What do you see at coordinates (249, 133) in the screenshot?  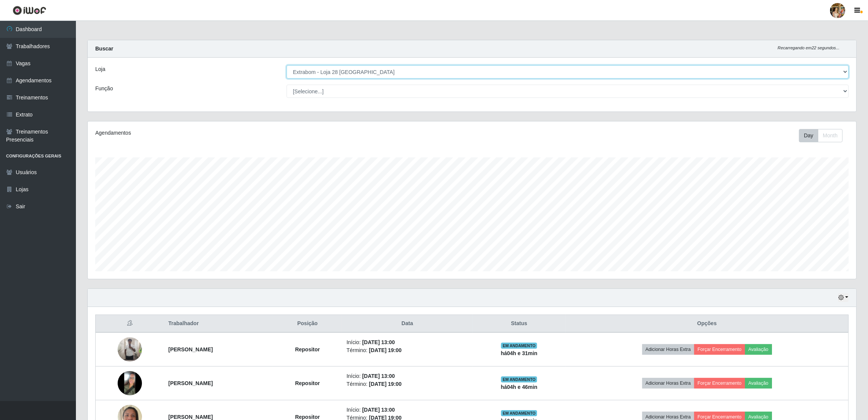 I see `div: Agendamentos` at bounding box center [249, 133].